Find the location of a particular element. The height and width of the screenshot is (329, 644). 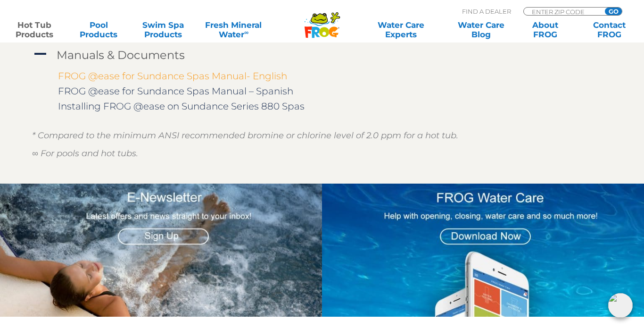

a: PoolProducts is located at coordinates (99, 30).